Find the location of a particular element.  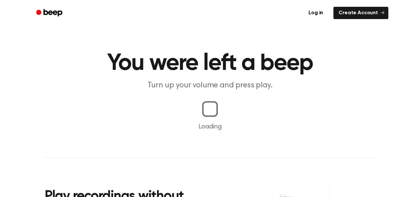

p: Loading is located at coordinates (210, 127).